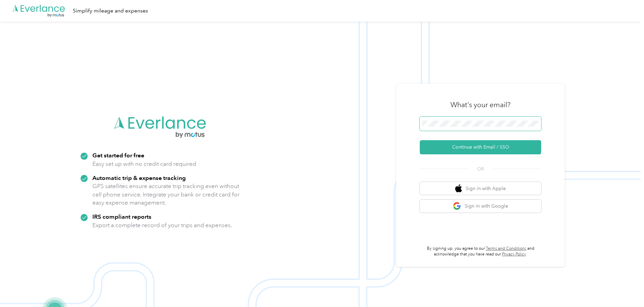 The image size is (644, 307). What do you see at coordinates (110, 11) in the screenshot?
I see `div: Simplify mileage and expenses` at bounding box center [110, 11].